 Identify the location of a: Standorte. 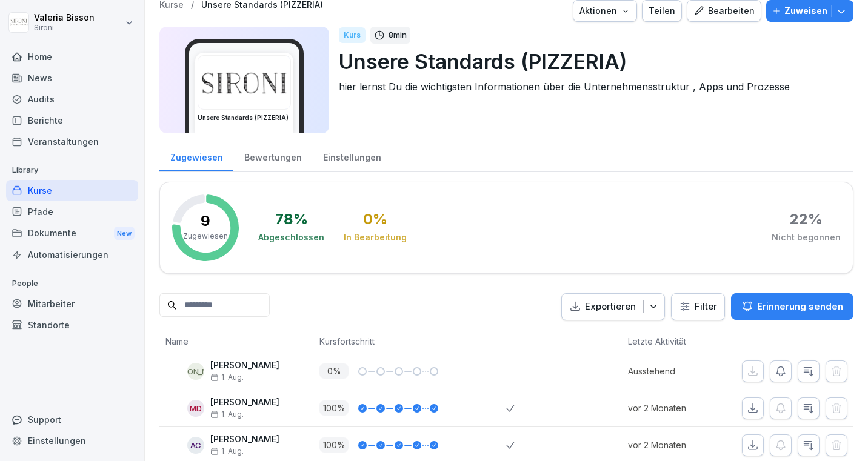
(72, 325).